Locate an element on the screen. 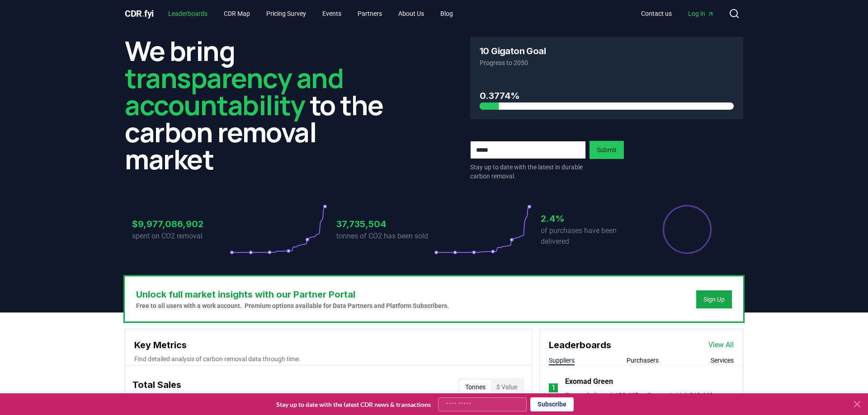 The height and width of the screenshot is (415, 868). button: Tonnes is located at coordinates (475, 387).